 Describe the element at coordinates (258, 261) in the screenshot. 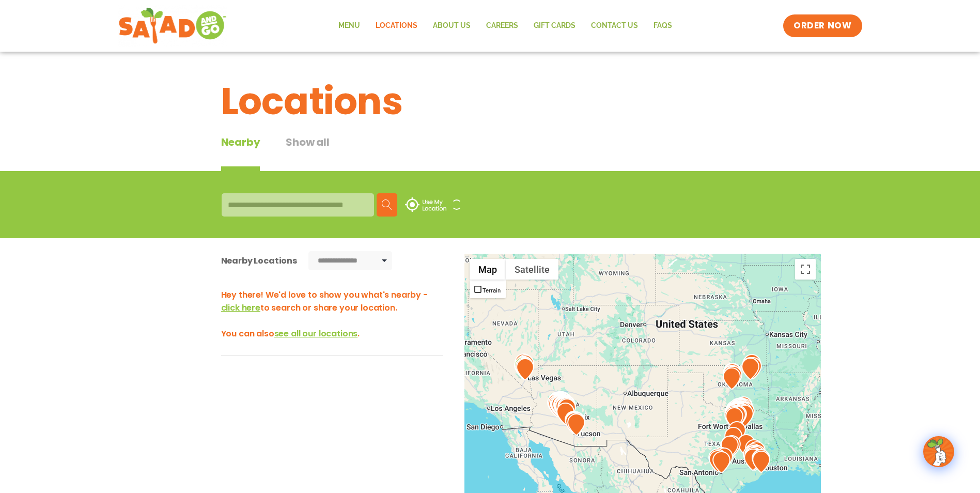

I see `div: Nearby Locations` at that location.